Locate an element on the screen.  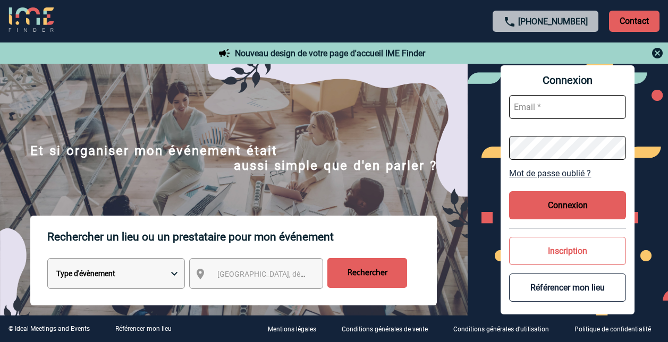
a: Mentions légales is located at coordinates (296, 329).